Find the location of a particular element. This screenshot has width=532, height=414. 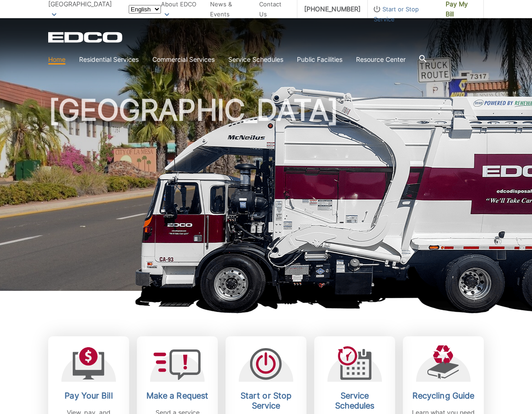

h2: Start or Stop Service is located at coordinates (266, 401).